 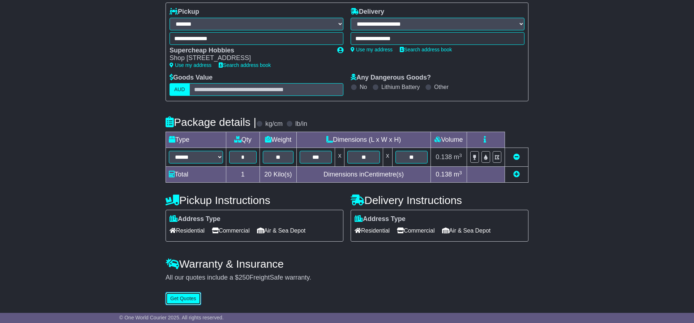 I want to click on td: Total, so click(x=196, y=175).